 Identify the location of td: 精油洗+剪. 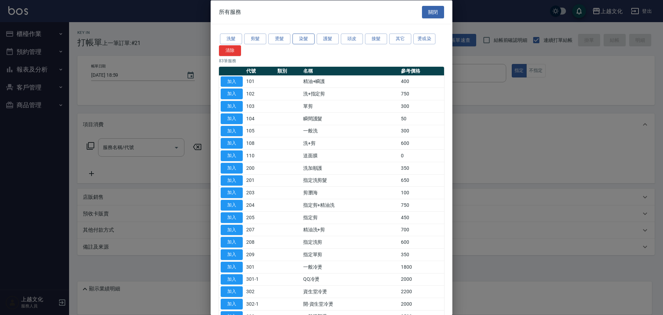
(350, 230).